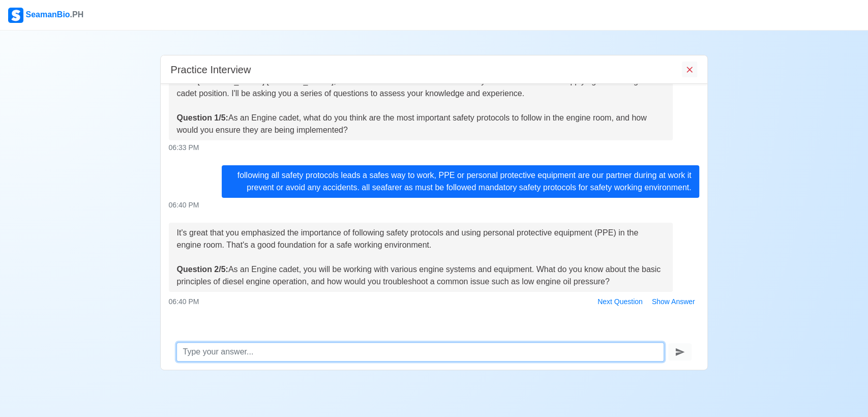 The height and width of the screenshot is (417, 868). I want to click on div: following all safety protocols leads a safes way to work, PPE or personal protective equipment ar..., so click(461, 181).